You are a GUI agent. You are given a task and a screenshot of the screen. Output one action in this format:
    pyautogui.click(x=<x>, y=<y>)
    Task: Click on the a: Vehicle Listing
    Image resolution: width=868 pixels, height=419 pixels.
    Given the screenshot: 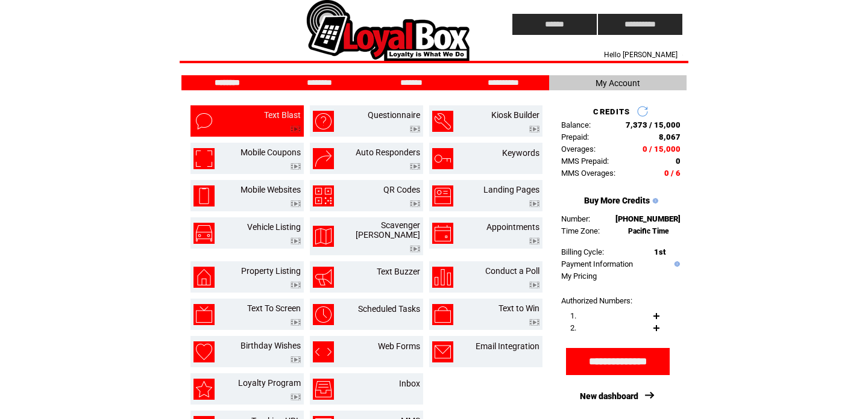 What is the action you would take?
    pyautogui.click(x=274, y=227)
    